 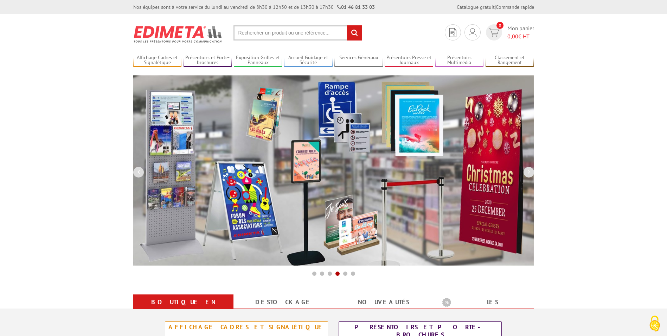 I want to click on span: 0, so click(x=500, y=25).